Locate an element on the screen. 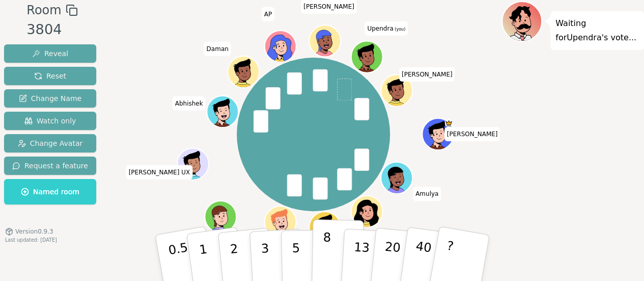  button: Click to change your avatar is located at coordinates (367, 57).